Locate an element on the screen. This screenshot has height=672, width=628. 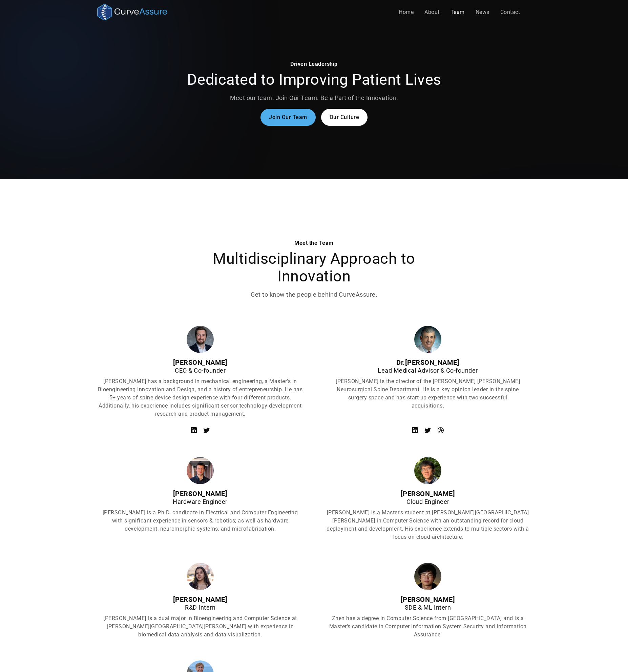
p: Meet our team. Join Our Team. Be a Part of the Innovation. is located at coordinates (314, 98).